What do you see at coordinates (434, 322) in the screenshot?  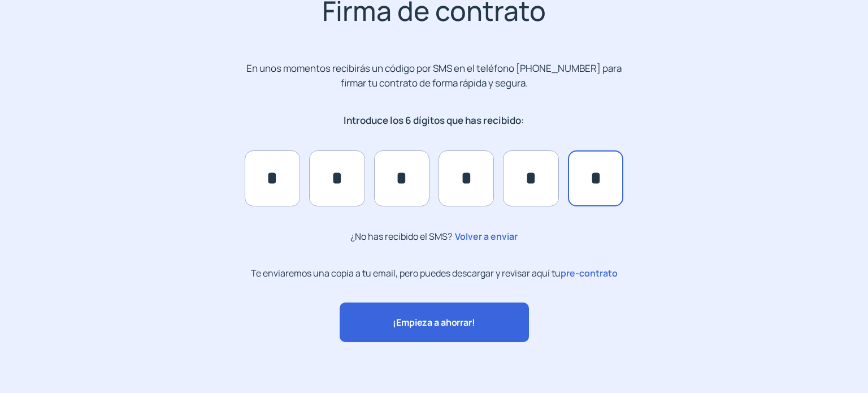 I see `button: ¡Empieza a ahorrar!` at bounding box center [434, 322].